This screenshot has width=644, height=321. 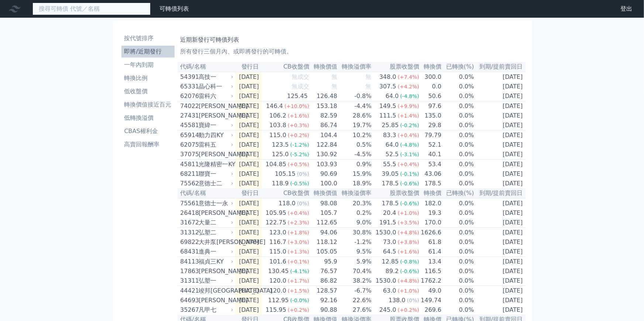 What do you see at coordinates (386, 232) in the screenshot?
I see `div: 1530.0` at bounding box center [386, 232].